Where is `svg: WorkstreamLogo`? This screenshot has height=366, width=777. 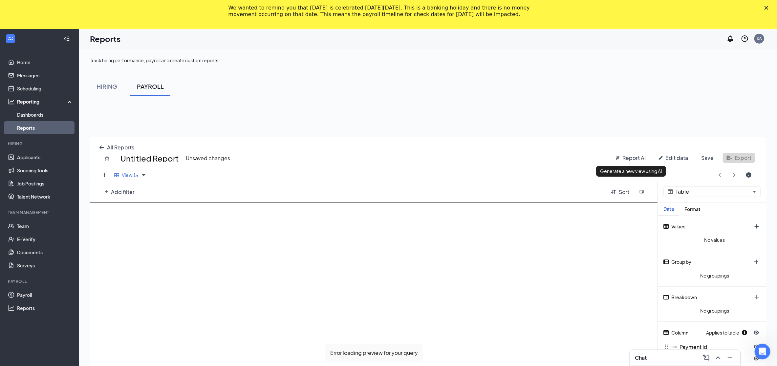
svg: WorkstreamLogo is located at coordinates (10, 39).